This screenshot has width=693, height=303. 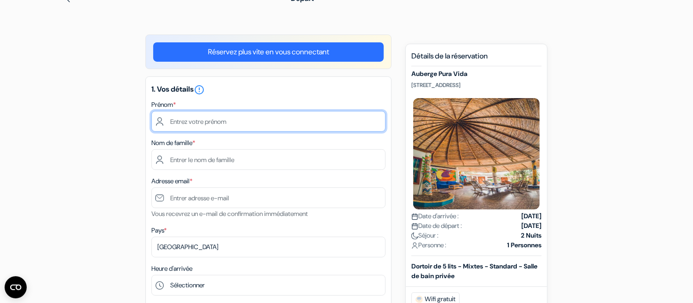 I want to click on strong: 1 Personnes, so click(x=524, y=245).